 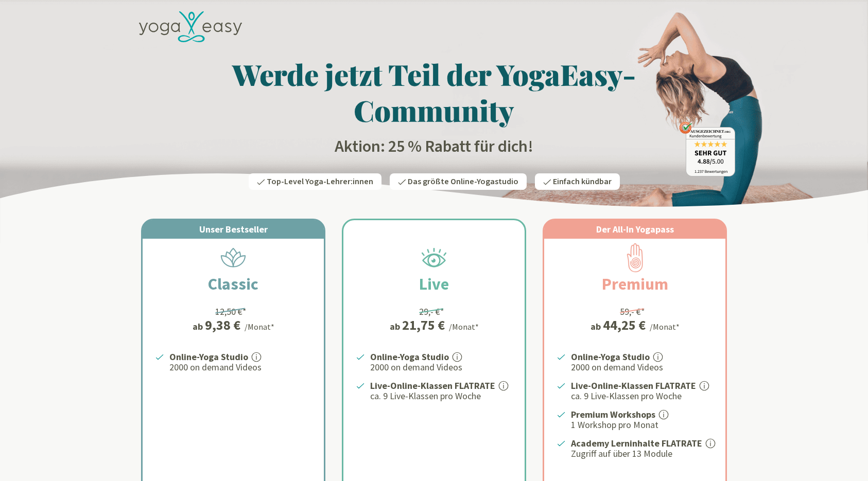 I want to click on img: ausgezeichnet_badge.png, so click(x=707, y=149).